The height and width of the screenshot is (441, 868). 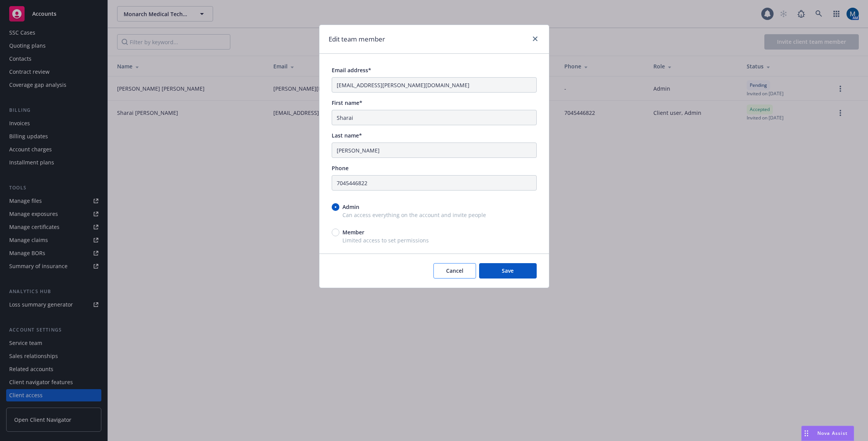 What do you see at coordinates (340, 168) in the screenshot?
I see `span: Phone` at bounding box center [340, 168].